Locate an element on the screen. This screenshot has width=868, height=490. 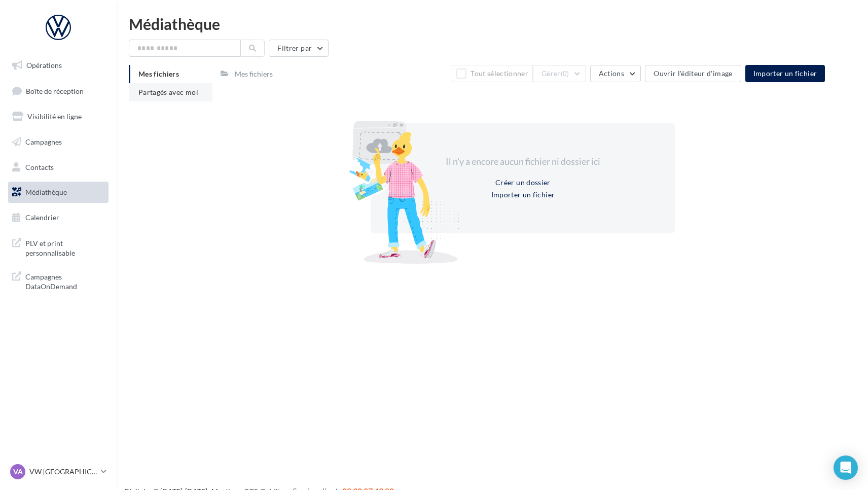
div: Mes fichiers is located at coordinates (254, 74).